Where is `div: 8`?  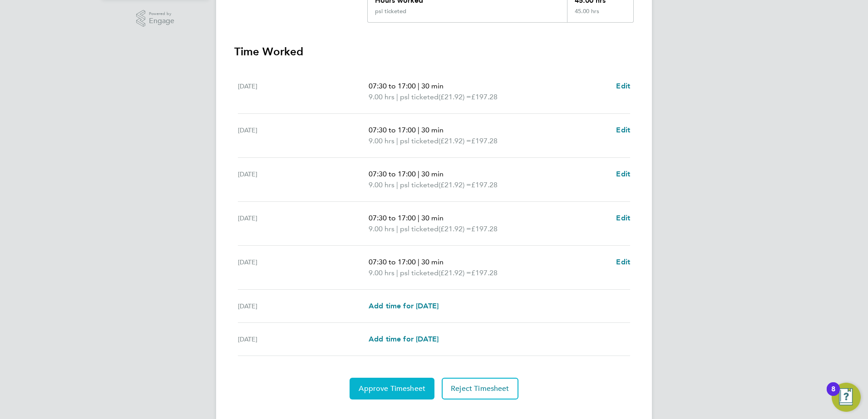
div: 8 is located at coordinates (833, 395).